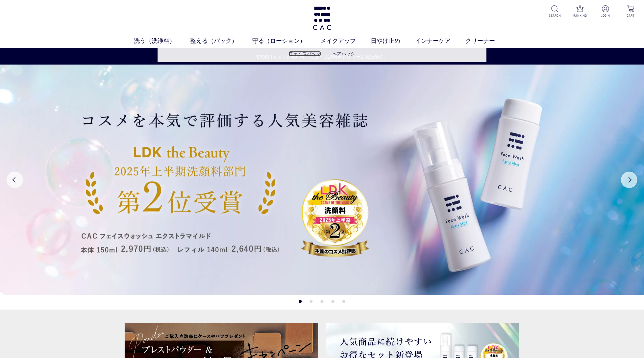  I want to click on a: 守る（ローション）, so click(287, 41).